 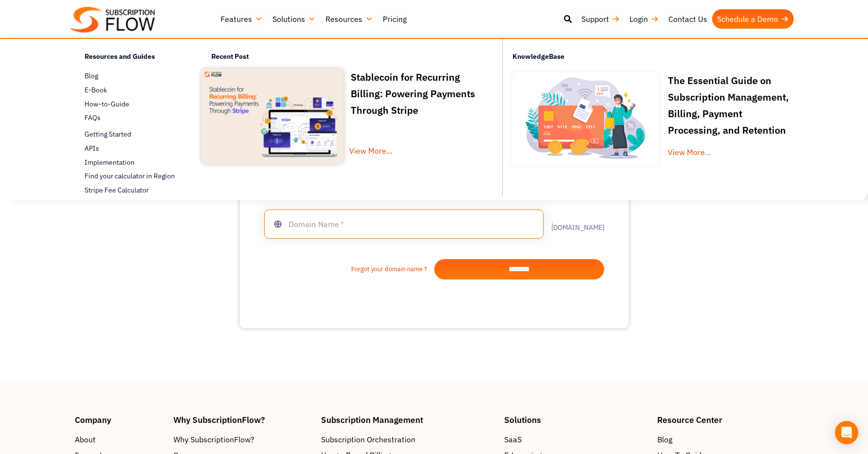 What do you see at coordinates (395, 19) in the screenshot?
I see `a: Pricing` at bounding box center [395, 19].